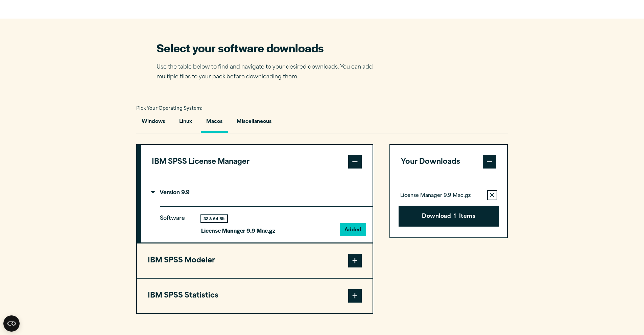  Describe the element at coordinates (270, 72) in the screenshot. I see `p: Use the table below to find and navigate to your desired downloads. You can add multiple files to...` at that location.